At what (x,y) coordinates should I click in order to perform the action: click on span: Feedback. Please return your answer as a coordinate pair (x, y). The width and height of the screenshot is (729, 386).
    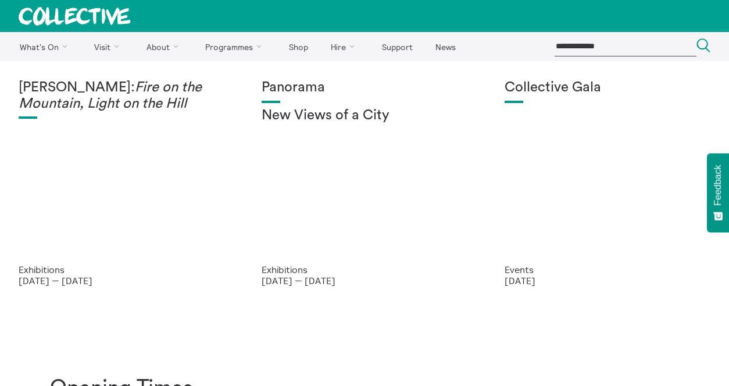
    Looking at the image, I should click on (718, 185).